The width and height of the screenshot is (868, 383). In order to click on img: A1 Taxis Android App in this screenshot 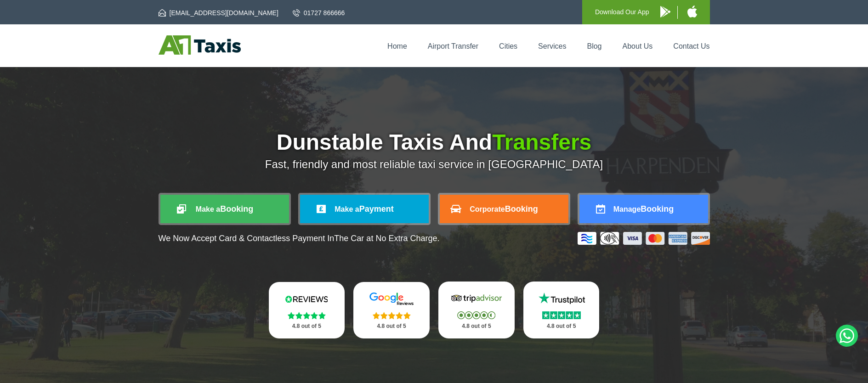, I will do `click(665, 12)`.